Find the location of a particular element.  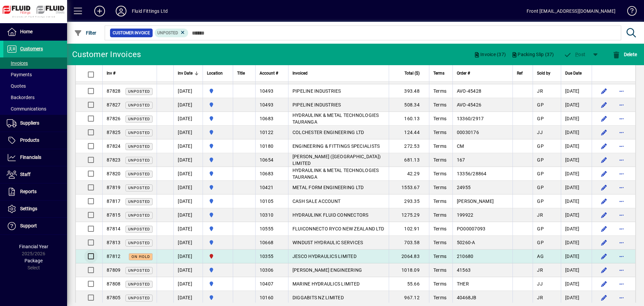

span: 24955 is located at coordinates (464, 187).